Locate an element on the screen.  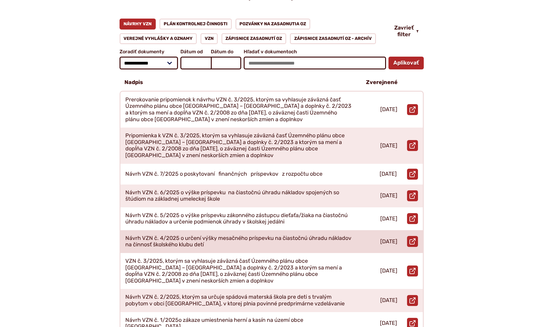
a: Zápisnice zasadnutí OZ - ARCHÍV is located at coordinates (333, 39).